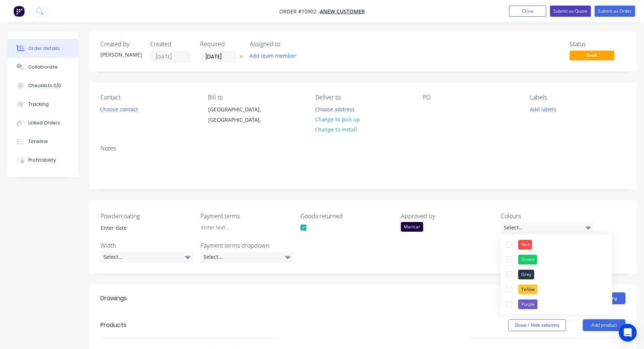  Describe the element at coordinates (537, 325) in the screenshot. I see `button: Show / Hide columns` at that location.